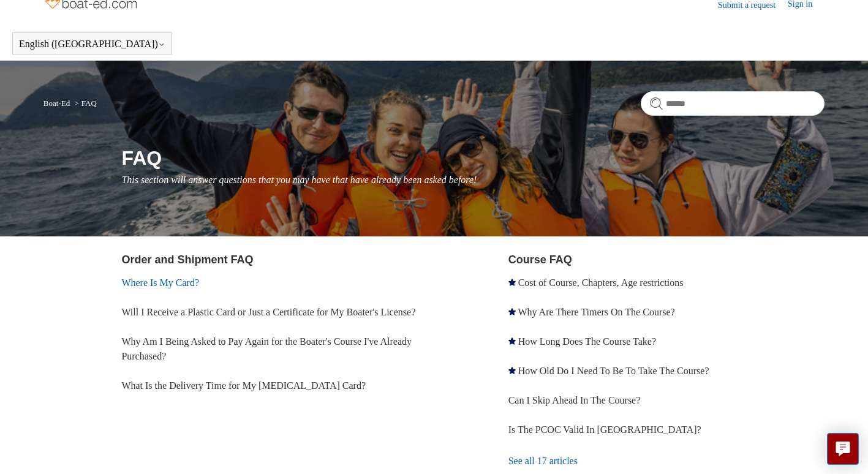 This screenshot has width=868, height=474. I want to click on a: Why Are There Timers On The Course?, so click(596, 312).